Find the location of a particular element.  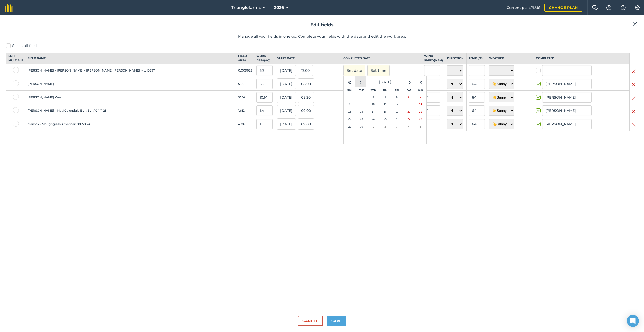

th: Field Area is located at coordinates (245, 58).